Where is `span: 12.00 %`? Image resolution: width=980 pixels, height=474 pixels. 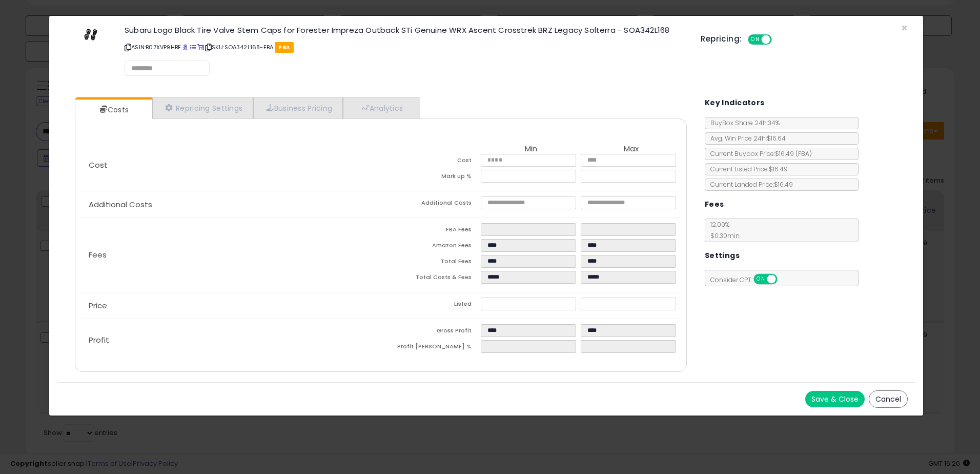 span: 12.00 % is located at coordinates (722, 230).